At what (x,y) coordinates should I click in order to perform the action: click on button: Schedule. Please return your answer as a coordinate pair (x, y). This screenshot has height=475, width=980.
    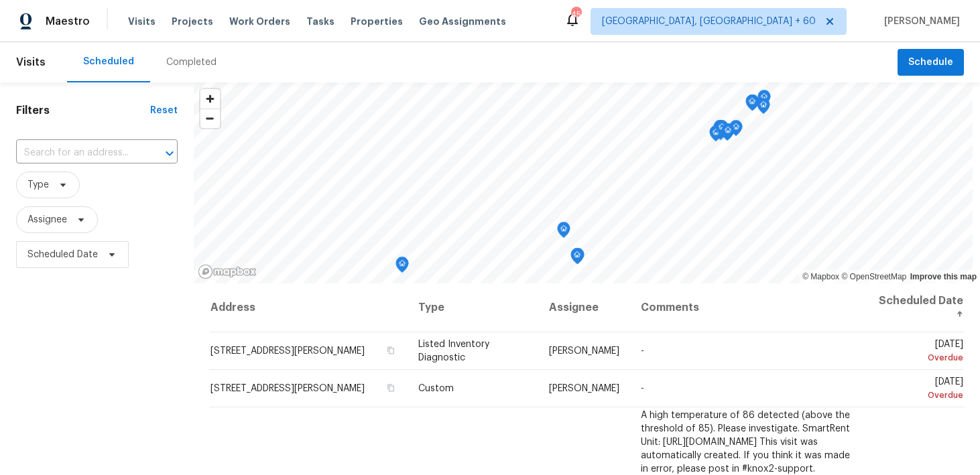
    Looking at the image, I should click on (930, 62).